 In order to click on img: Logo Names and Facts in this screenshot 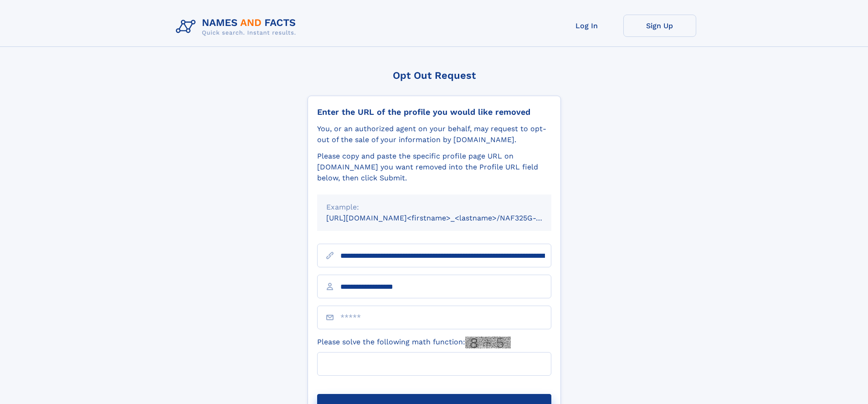, I will do `click(238, 27)`.